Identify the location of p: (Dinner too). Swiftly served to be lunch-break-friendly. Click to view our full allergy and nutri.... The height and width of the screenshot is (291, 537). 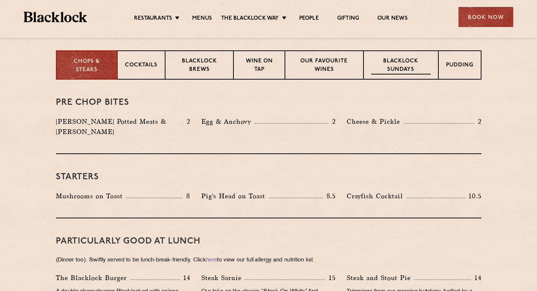
(269, 261).